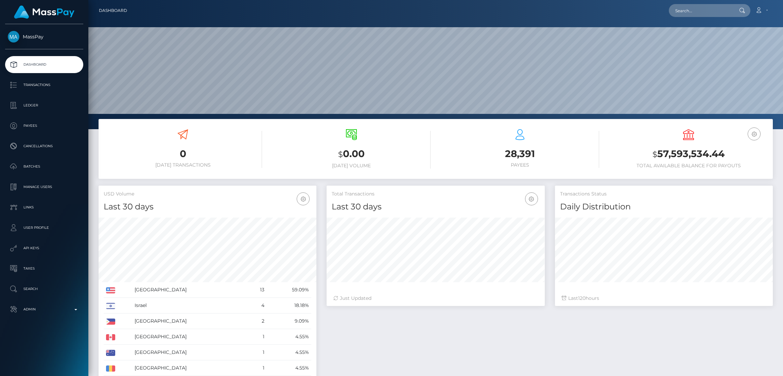 Image resolution: width=783 pixels, height=376 pixels. I want to click on td: 59.09%, so click(289, 290).